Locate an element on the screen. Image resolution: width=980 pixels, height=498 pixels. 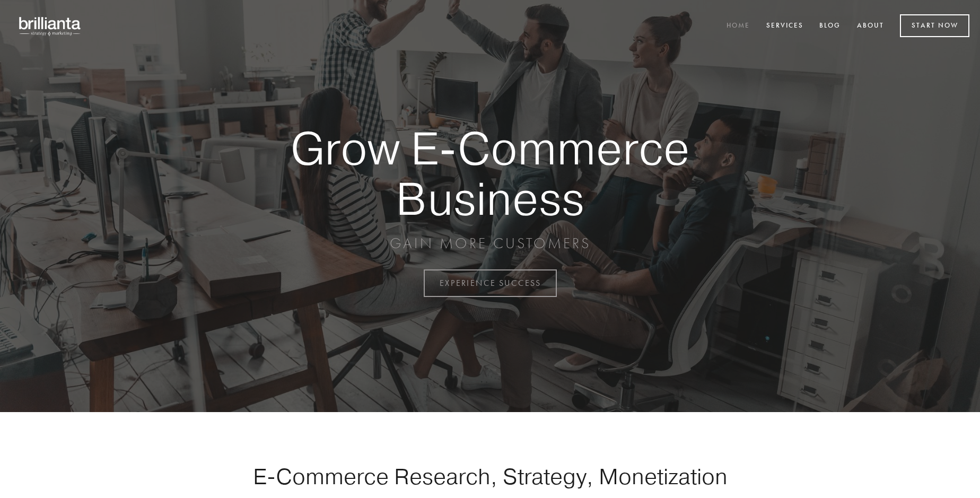
strong: Grow E-Commerce Business is located at coordinates (490, 173).